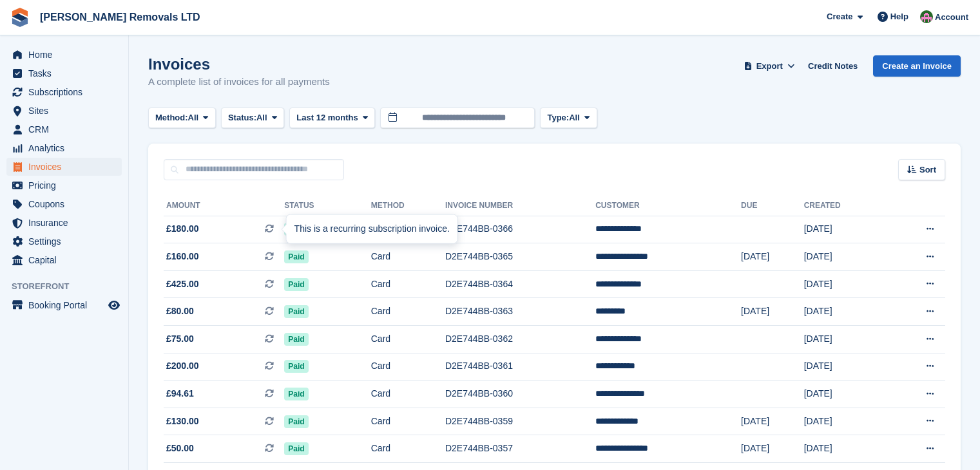 The width and height of the screenshot is (980, 470). Describe the element at coordinates (769, 65) in the screenshot. I see `button: Export` at that location.